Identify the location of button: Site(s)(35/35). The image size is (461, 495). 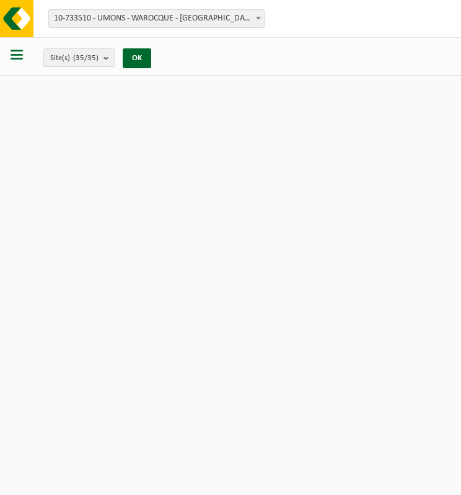
(79, 58).